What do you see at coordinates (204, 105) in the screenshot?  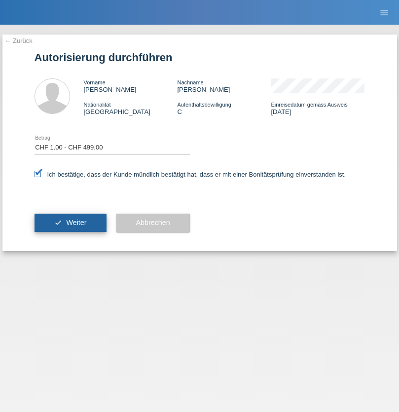 I see `span: Aufenthaltsbewilligung` at bounding box center [204, 105].